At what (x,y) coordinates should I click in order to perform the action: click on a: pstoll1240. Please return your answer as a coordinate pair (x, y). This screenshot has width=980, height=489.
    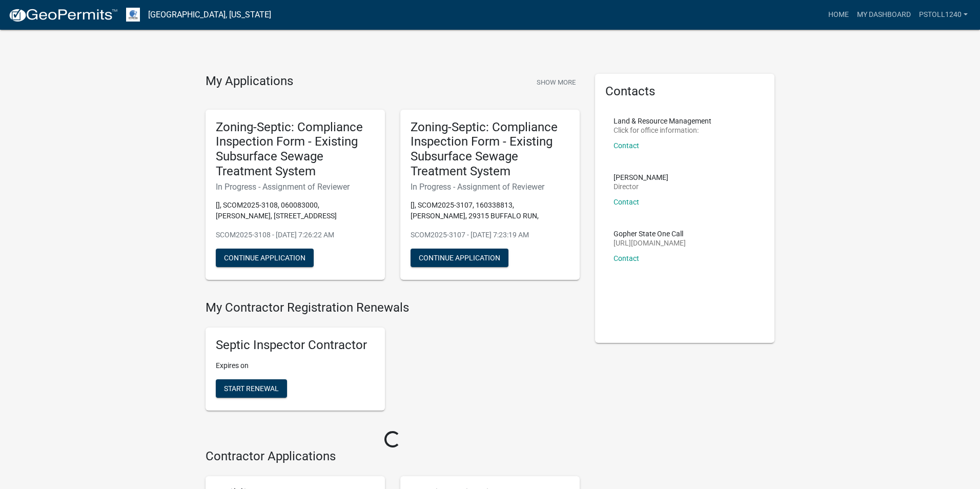
    Looking at the image, I should click on (943, 15).